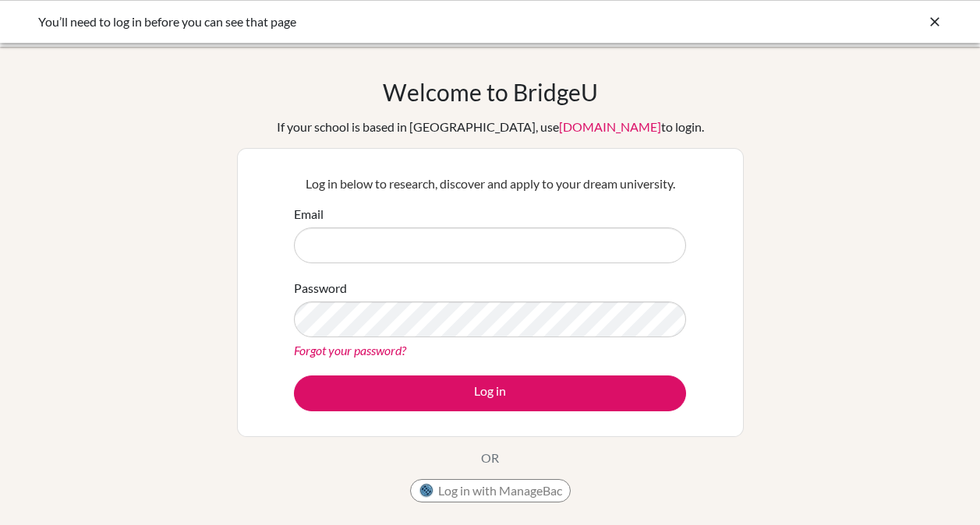 Image resolution: width=980 pixels, height=525 pixels. Describe the element at coordinates (490, 394) in the screenshot. I see `button: Log in` at that location.